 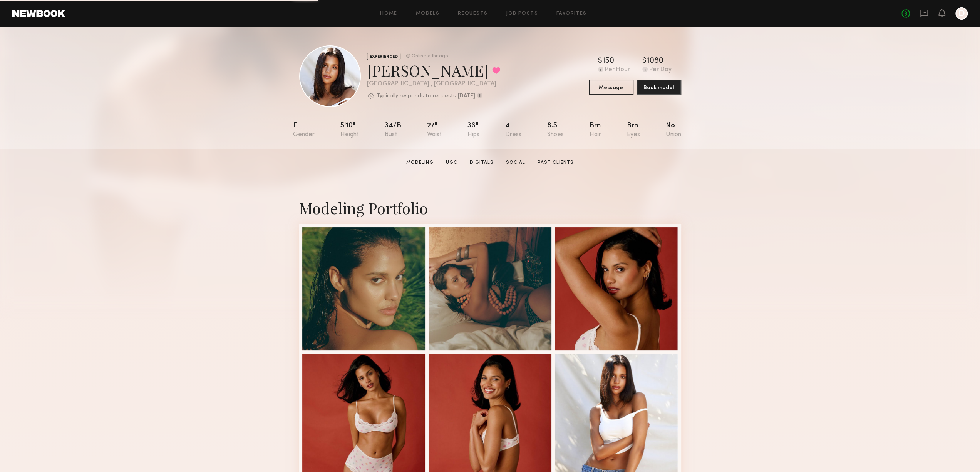 What do you see at coordinates (618, 70) in the screenshot?
I see `div: Per Hour` at bounding box center [618, 70].